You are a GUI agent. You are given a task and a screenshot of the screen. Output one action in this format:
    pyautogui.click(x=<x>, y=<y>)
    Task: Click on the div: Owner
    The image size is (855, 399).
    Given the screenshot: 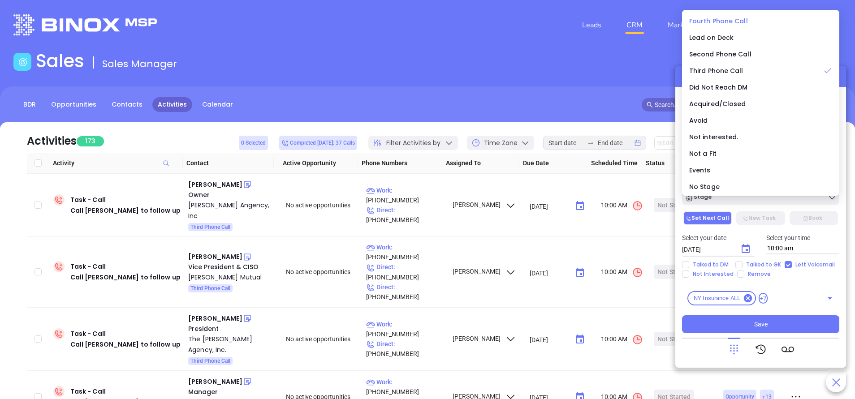 What is the action you would take?
    pyautogui.click(x=231, y=195)
    